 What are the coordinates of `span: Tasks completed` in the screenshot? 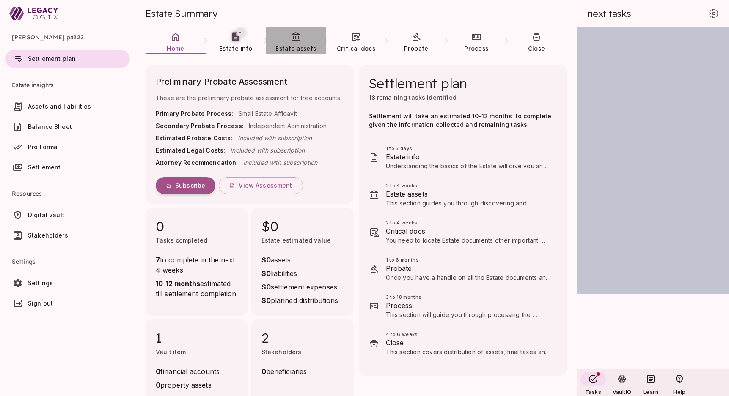 It's located at (181, 240).